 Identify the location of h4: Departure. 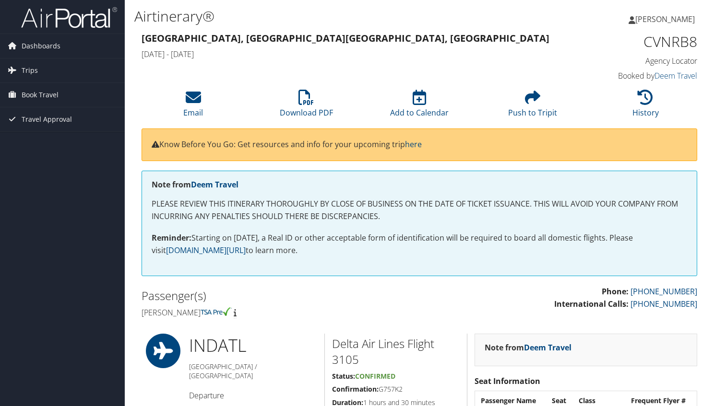
(253, 396).